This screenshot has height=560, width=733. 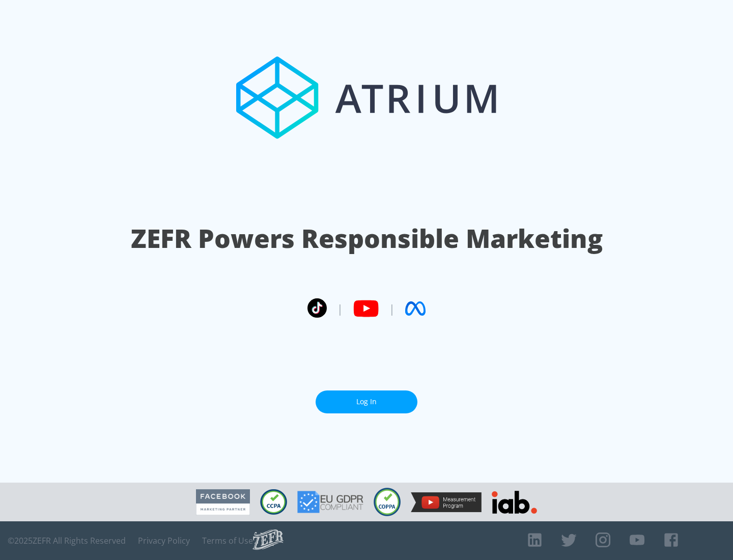 What do you see at coordinates (67, 541) in the screenshot?
I see `span: © 2025 ZEFR All Rights Reserved` at bounding box center [67, 541].